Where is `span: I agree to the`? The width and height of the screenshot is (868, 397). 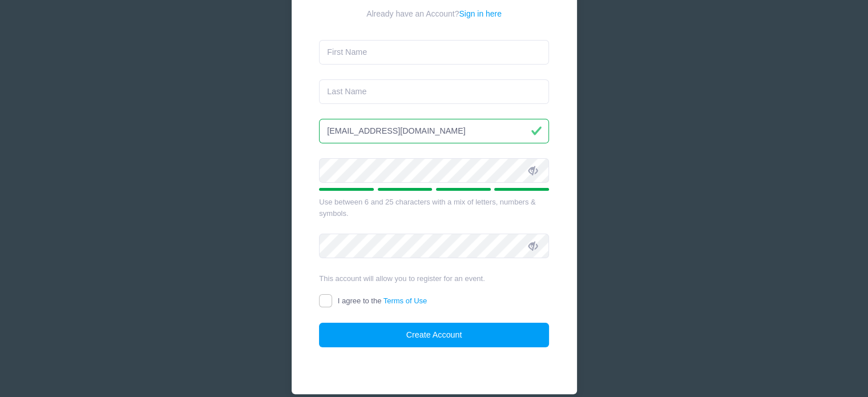
span: I agree to the is located at coordinates (382, 300).